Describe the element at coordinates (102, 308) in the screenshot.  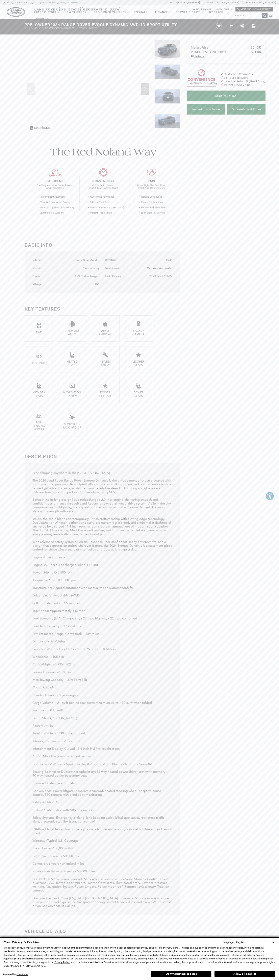
I see `h2: Key Features` at that location.